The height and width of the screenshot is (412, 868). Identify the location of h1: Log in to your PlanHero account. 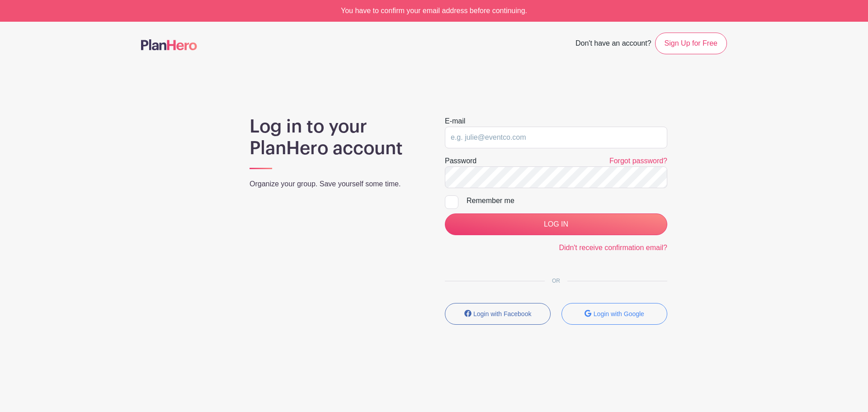
(337, 138).